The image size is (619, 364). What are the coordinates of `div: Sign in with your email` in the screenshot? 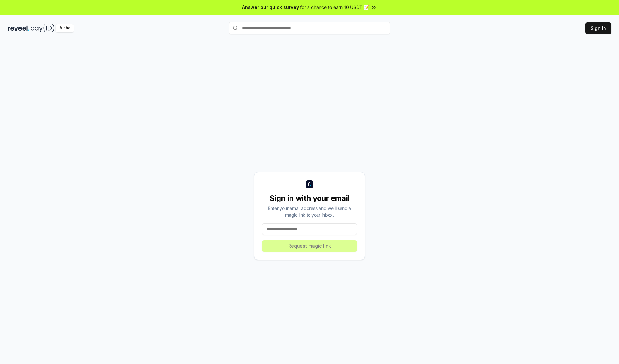 It's located at (310, 198).